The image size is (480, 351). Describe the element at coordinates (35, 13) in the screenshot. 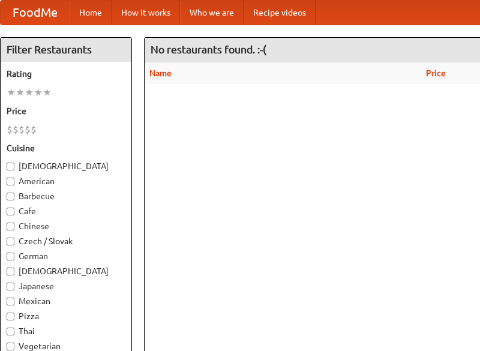

I see `a: FoodMe` at that location.